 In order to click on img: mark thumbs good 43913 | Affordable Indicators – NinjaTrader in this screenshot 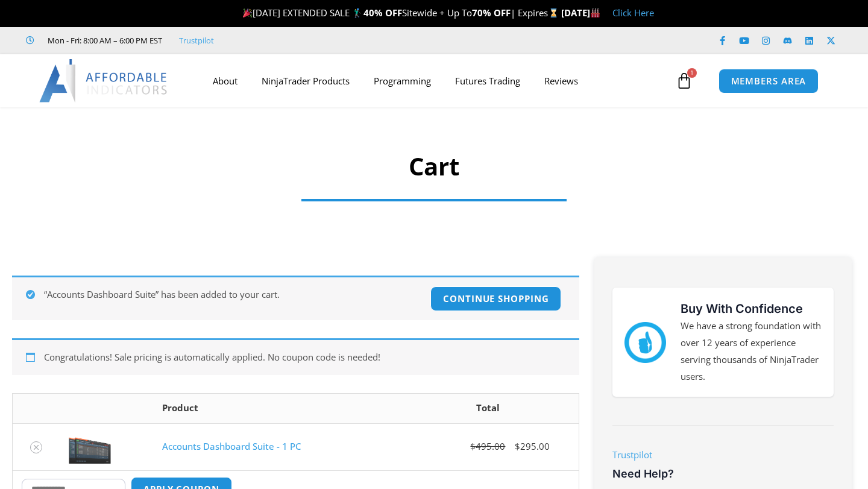, I will do `click(645, 342)`.